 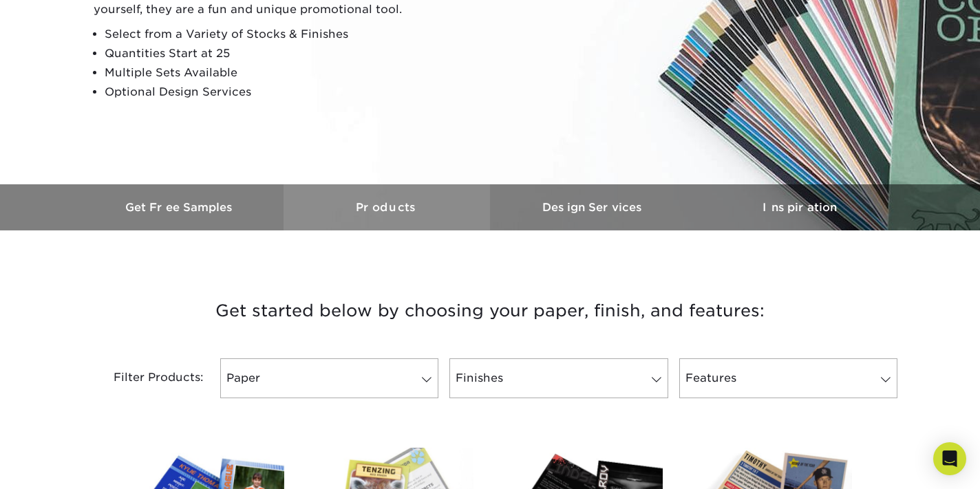 I want to click on h3: Products, so click(x=387, y=207).